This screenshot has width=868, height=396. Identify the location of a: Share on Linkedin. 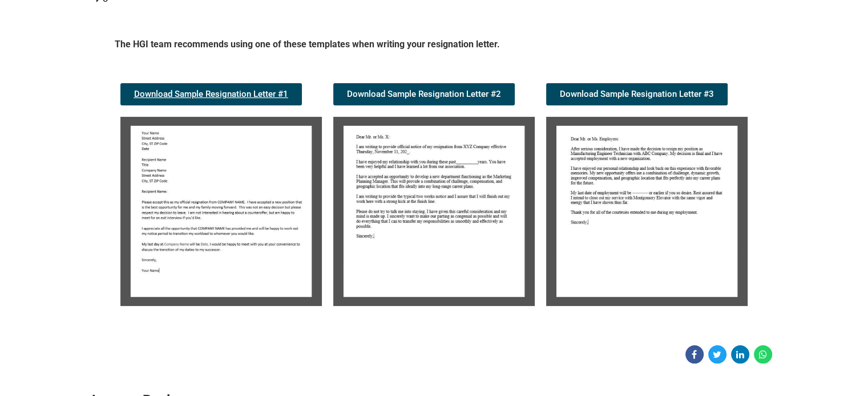
(741, 355).